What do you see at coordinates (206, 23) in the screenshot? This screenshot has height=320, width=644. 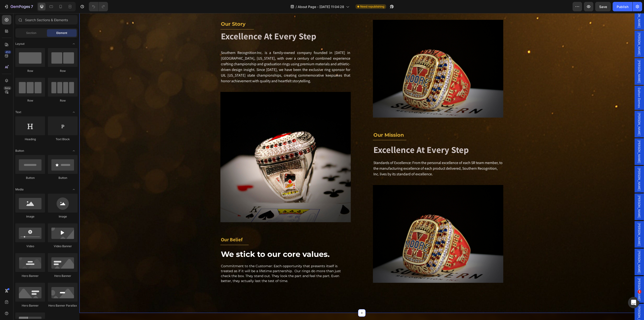 I see `h2: Excellence At Every Step` at bounding box center [206, 23].